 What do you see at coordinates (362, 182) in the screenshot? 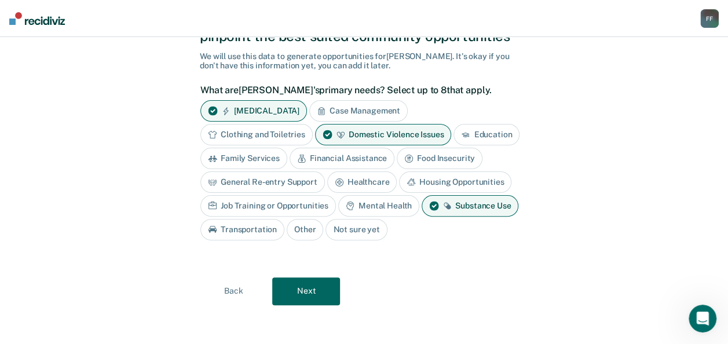
I see `div: Healthcare` at bounding box center [362, 182].